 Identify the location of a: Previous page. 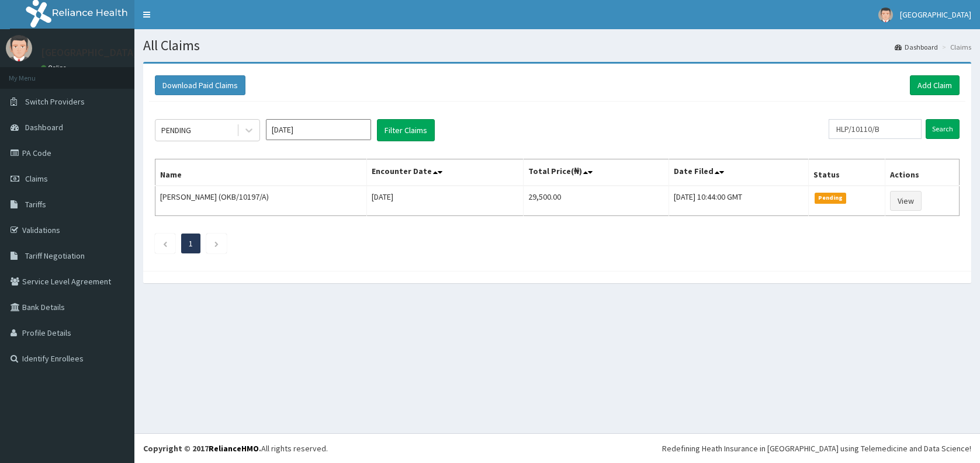
(165, 243).